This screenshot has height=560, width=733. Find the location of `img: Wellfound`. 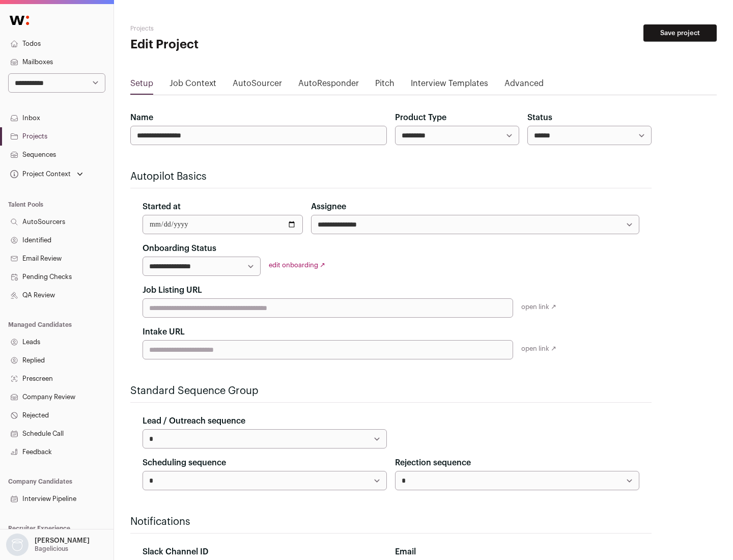

img: Wellfound is located at coordinates (19, 20).